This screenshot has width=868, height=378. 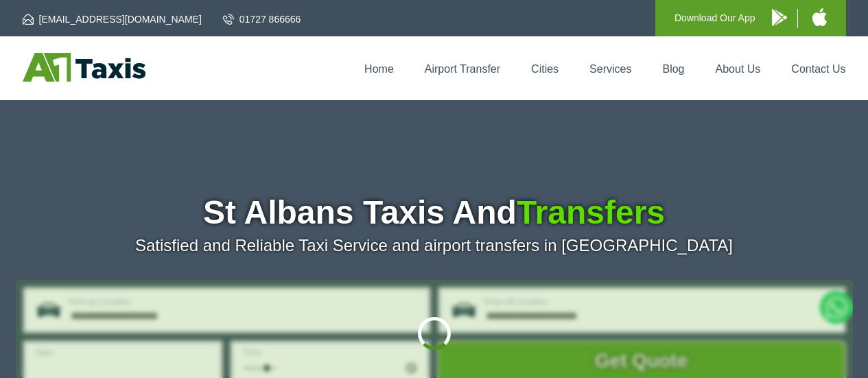 I want to click on a: About Us, so click(x=739, y=69).